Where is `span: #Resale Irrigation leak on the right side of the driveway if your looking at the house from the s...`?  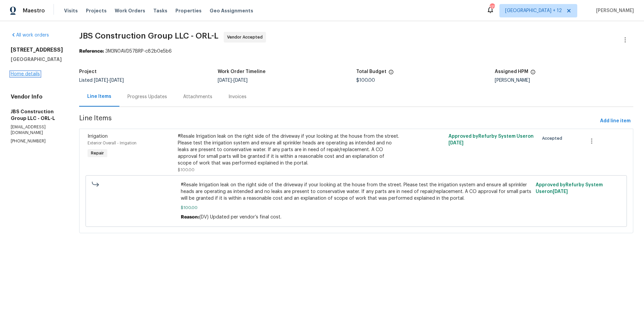 span: #Resale Irrigation leak on the right side of the driveway if your looking at the house from the s... is located at coordinates (356, 192).